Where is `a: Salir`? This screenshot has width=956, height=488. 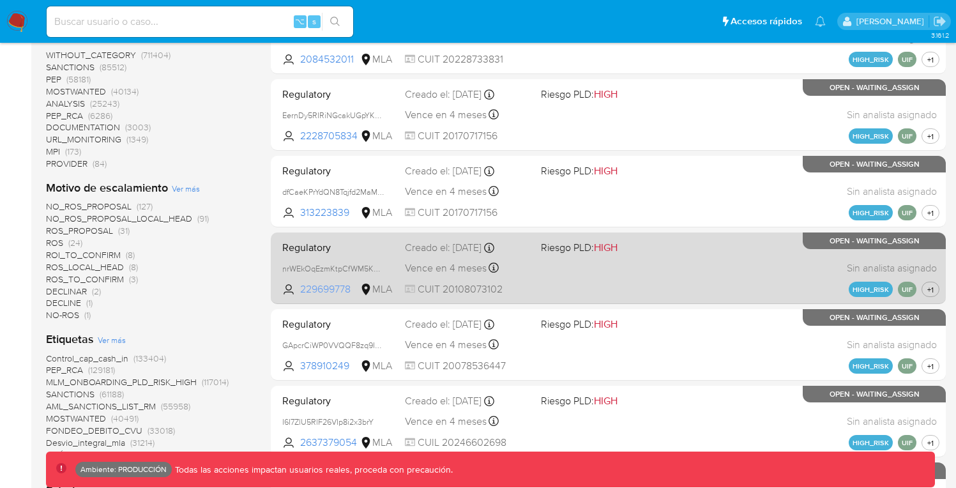
a: Salir is located at coordinates (940, 21).